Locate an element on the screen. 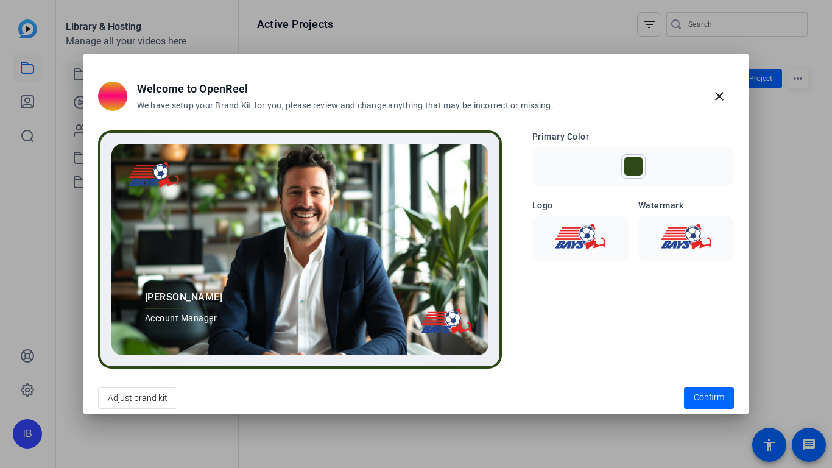 Image resolution: width=832 pixels, height=468 pixels. button: Confirm is located at coordinates (709, 398).